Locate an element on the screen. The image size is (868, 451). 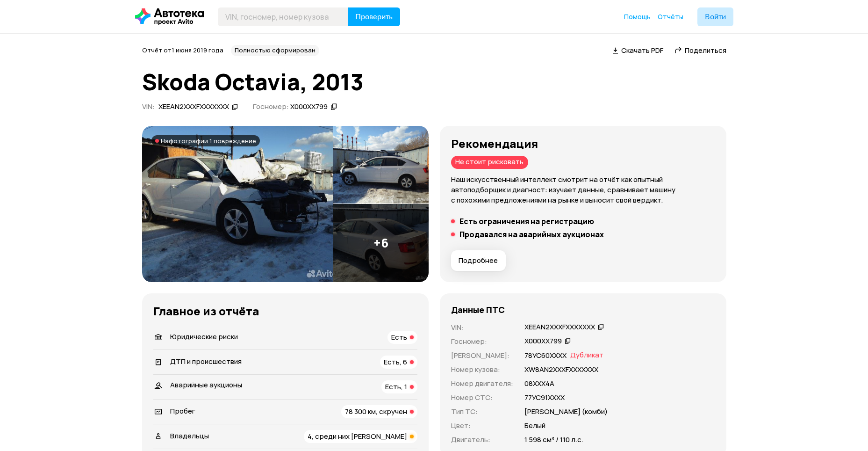
span: Есть, 6 is located at coordinates (395, 362).